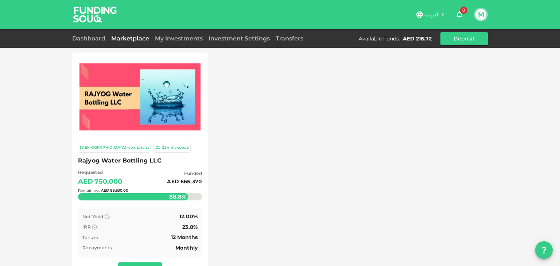 The width and height of the screenshot is (560, 266). What do you see at coordinates (179, 38) in the screenshot?
I see `a: My Investments` at bounding box center [179, 38].